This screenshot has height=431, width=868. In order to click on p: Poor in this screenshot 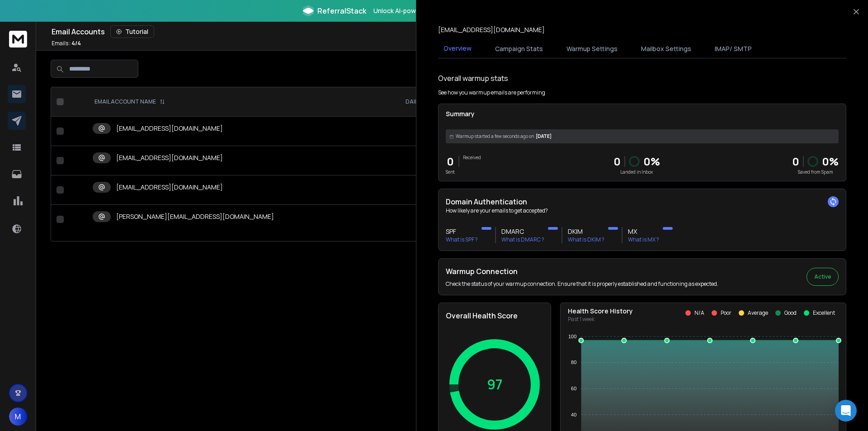, I will do `click(726, 312)`.